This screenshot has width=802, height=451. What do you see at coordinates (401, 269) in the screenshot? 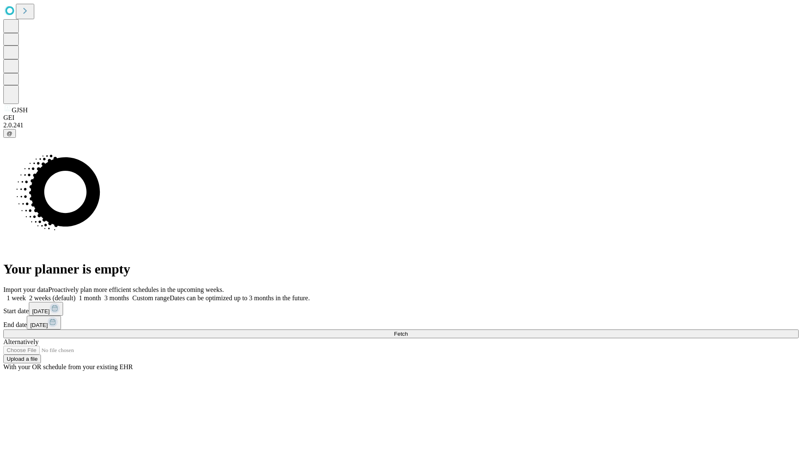
I see `h1: Your planner is empty` at bounding box center [401, 269].